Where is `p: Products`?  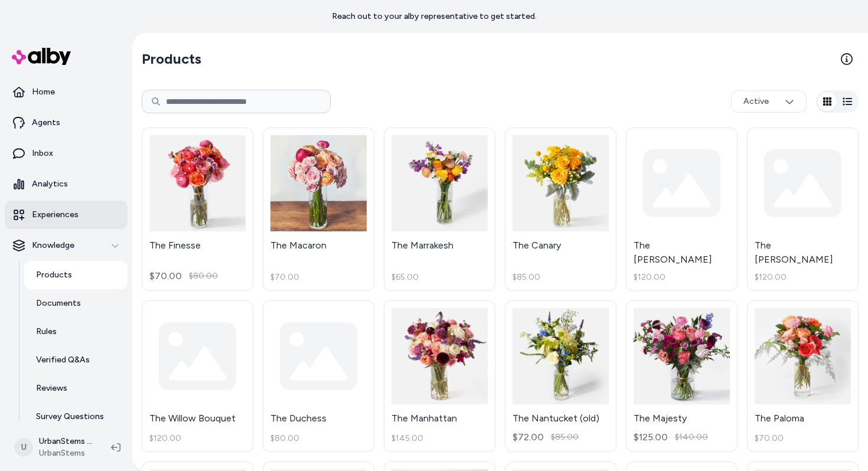
p: Products is located at coordinates (53, 275).